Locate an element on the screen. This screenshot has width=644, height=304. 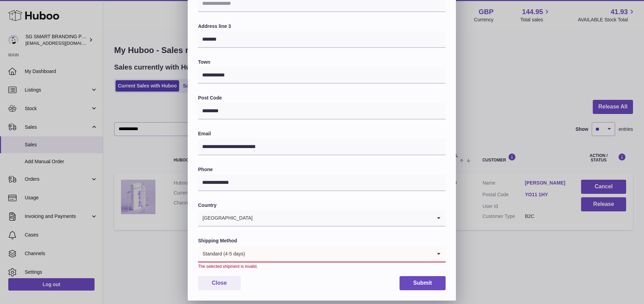
div: The selected shipment is invalid. is located at coordinates (322, 267).